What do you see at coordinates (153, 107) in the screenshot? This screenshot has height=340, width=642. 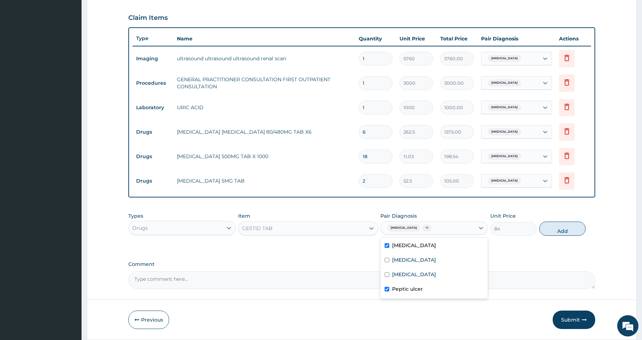 I see `td: Laboratory` at bounding box center [153, 107].